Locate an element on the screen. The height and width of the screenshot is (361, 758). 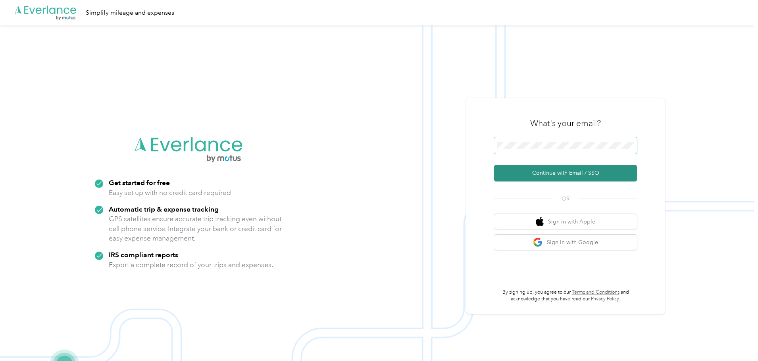
strong: Automatic trip & expense tracking is located at coordinates (163, 209).